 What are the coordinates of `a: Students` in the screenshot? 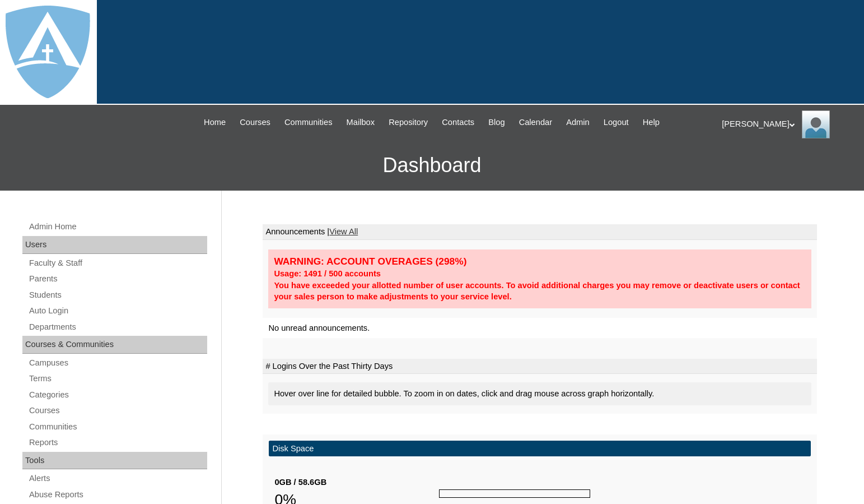 It's located at (117, 295).